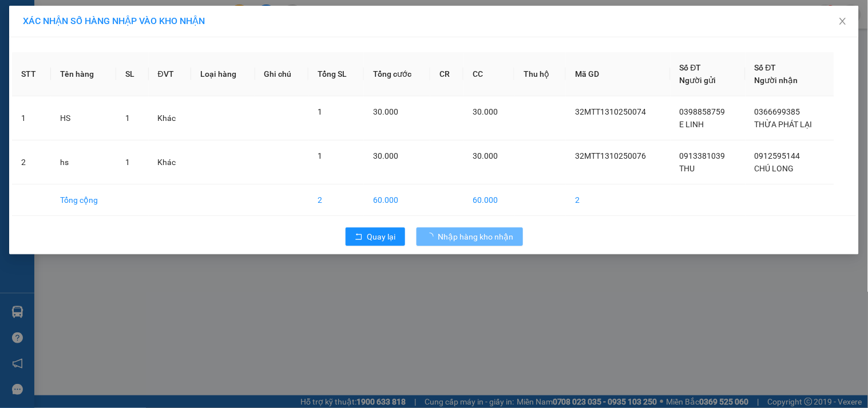  I want to click on span: 0398858759, so click(702, 112).